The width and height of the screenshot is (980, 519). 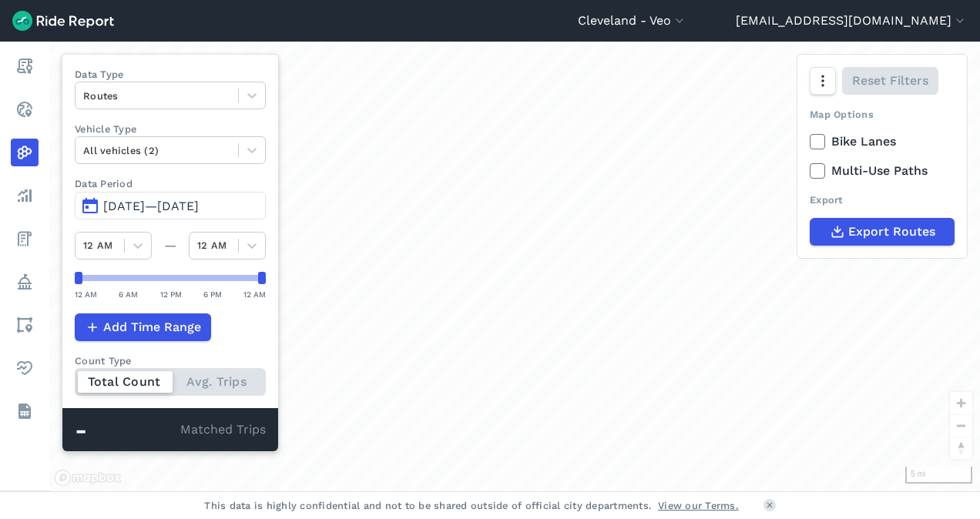 I want to click on div: 6 AM, so click(x=128, y=294).